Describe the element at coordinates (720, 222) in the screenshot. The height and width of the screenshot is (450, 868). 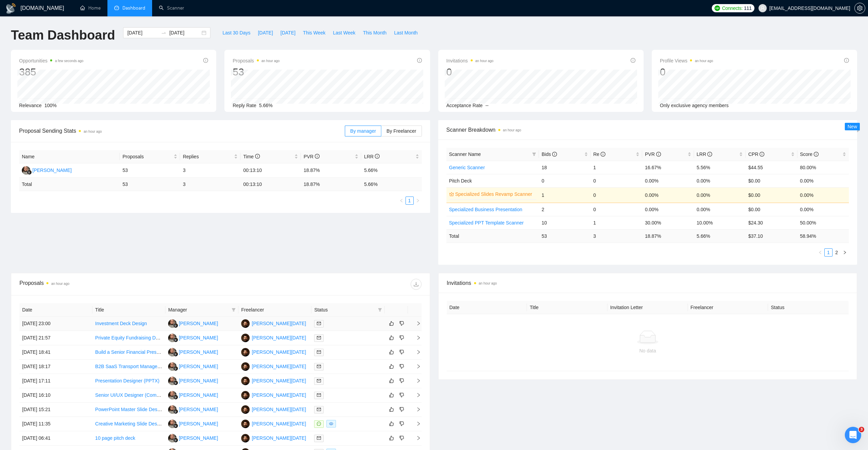
I see `td: 10.00%` at that location.